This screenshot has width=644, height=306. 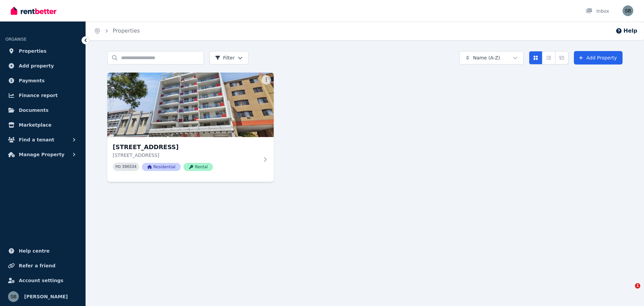 I want to click on a: Add Property, so click(x=598, y=58).